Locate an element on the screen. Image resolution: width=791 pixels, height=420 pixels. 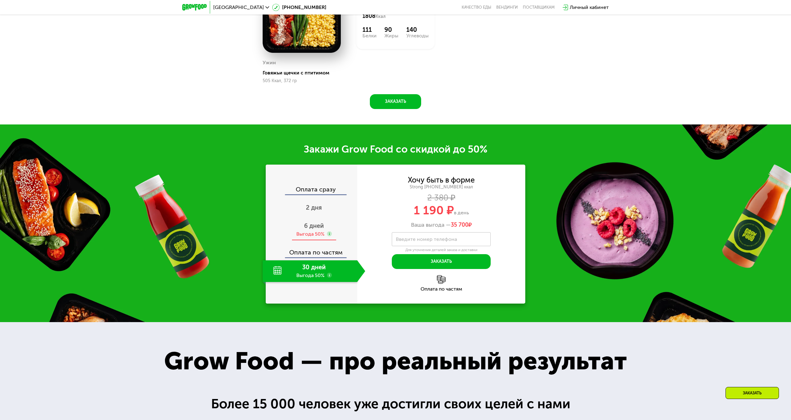
div: 90 is located at coordinates (391, 30).